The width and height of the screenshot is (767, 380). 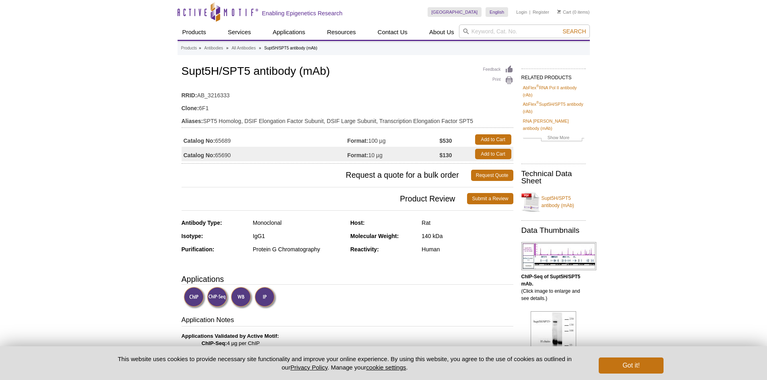 I want to click on strong: Aliases:, so click(x=192, y=121).